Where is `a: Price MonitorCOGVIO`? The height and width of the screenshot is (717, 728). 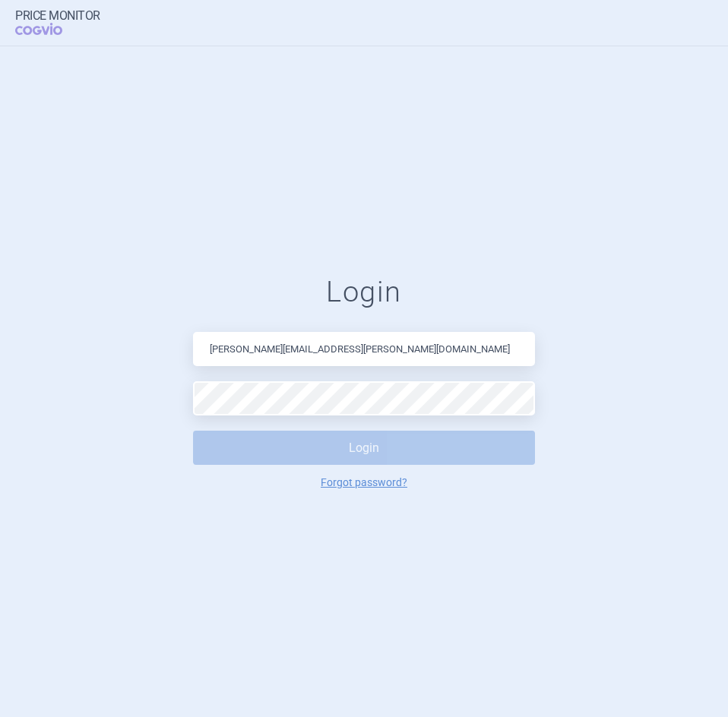 a: Price MonitorCOGVIO is located at coordinates (58, 22).